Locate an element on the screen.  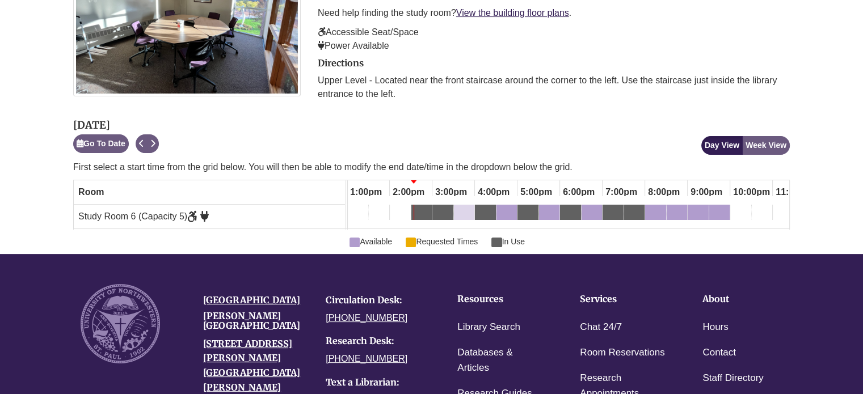
span: 9:00pm is located at coordinates (706, 192).